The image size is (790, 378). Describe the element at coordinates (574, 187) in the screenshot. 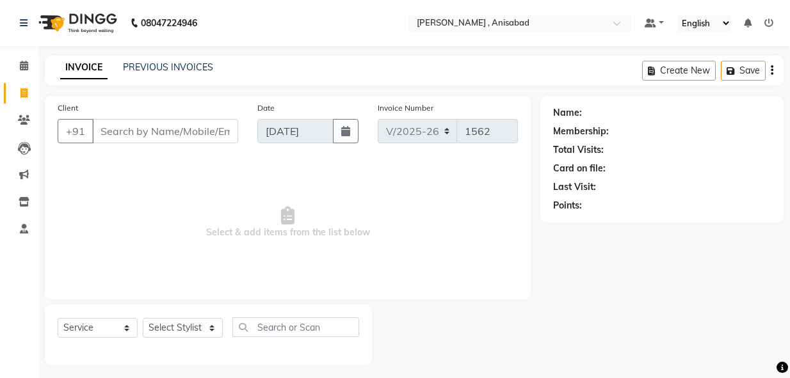

I see `div: Last Visit:` at that location.